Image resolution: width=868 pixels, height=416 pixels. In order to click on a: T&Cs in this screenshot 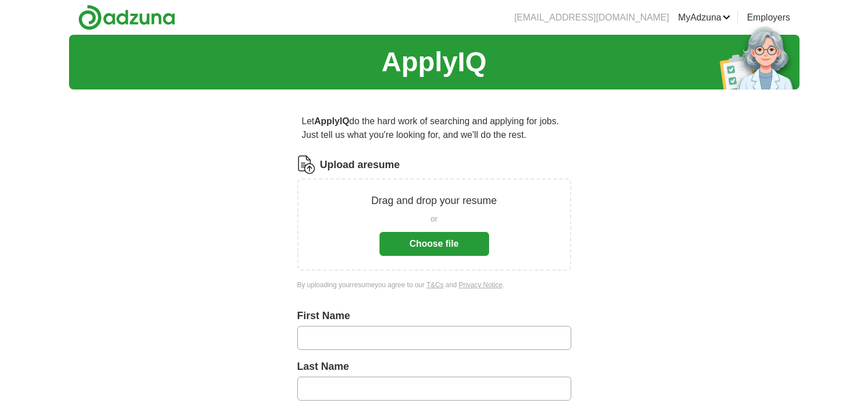, I will do `click(435, 285)`.